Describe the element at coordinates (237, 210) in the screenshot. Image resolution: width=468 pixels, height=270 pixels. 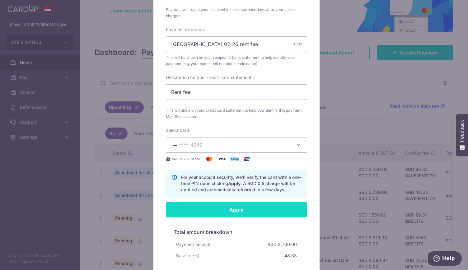
I see `input: Apply` at that location.